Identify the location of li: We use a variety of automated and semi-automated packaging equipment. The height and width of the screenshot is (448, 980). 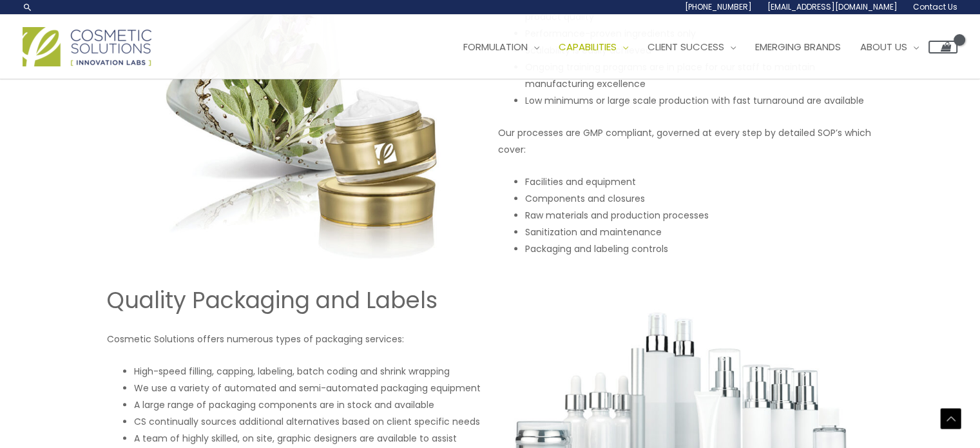
(308, 388).